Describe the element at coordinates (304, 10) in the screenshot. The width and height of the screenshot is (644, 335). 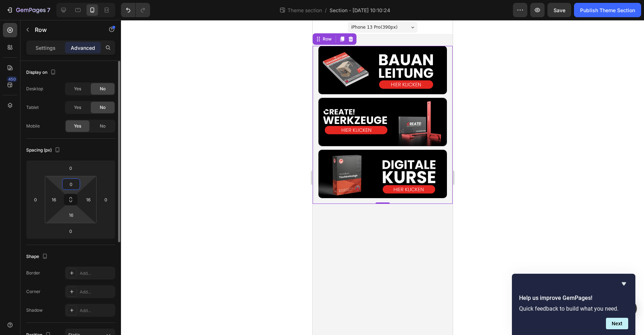
I see `span: Theme section` at that location.